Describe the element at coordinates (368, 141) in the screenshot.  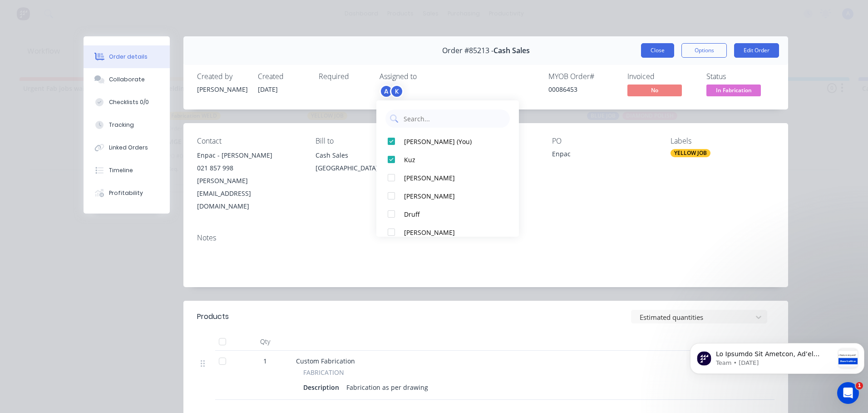
I see `div: Bill to` at that location.